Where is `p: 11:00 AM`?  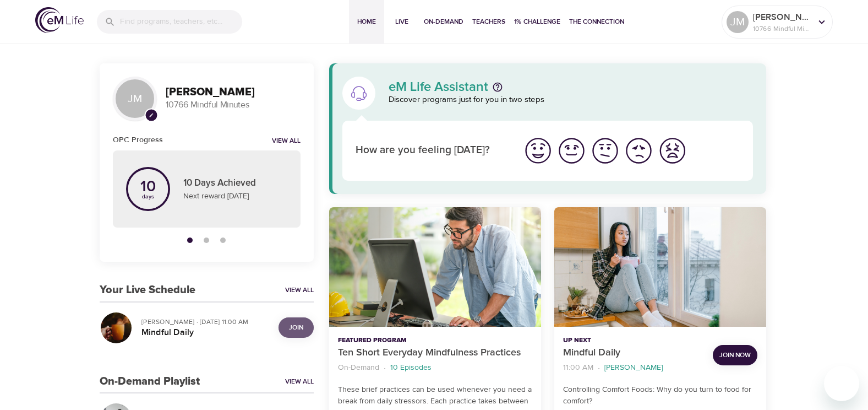 p: 11:00 AM is located at coordinates (578, 367).